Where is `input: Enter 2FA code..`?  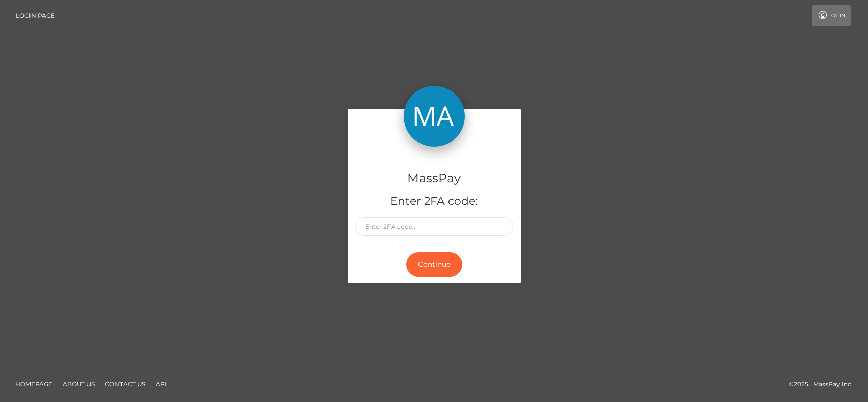 input: Enter 2FA code.. is located at coordinates (434, 226).